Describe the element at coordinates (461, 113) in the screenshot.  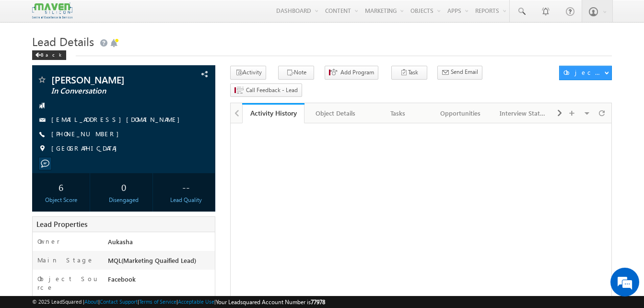
I see `a: Opportunities` at that location.